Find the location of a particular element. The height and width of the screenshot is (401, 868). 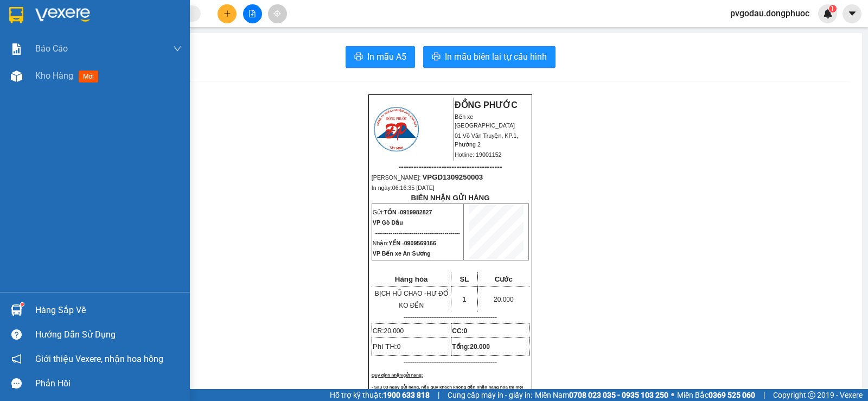

span: down is located at coordinates (177, 49).